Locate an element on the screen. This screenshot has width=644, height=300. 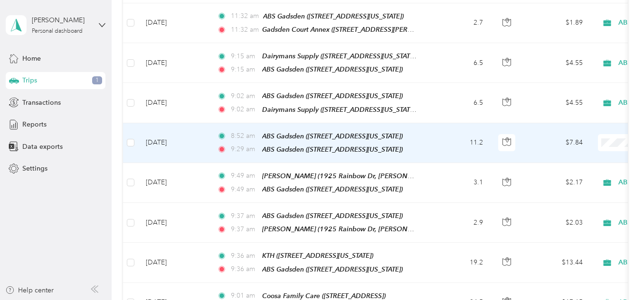
td: $7.84 is located at coordinates (557, 143).